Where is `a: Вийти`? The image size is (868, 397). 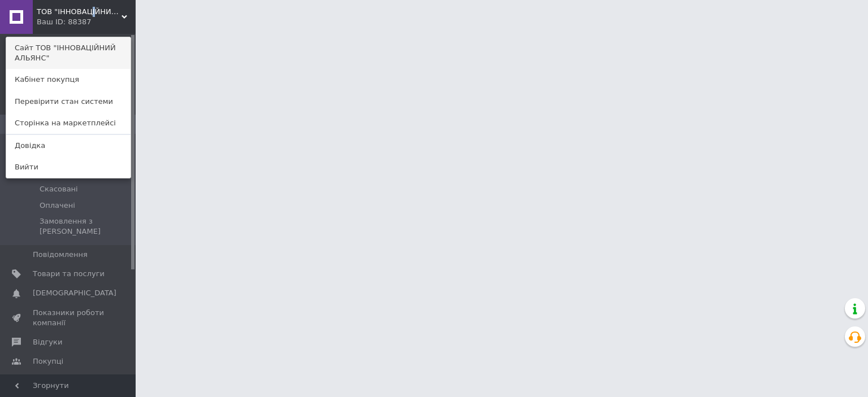 a: Вийти is located at coordinates (69, 167).